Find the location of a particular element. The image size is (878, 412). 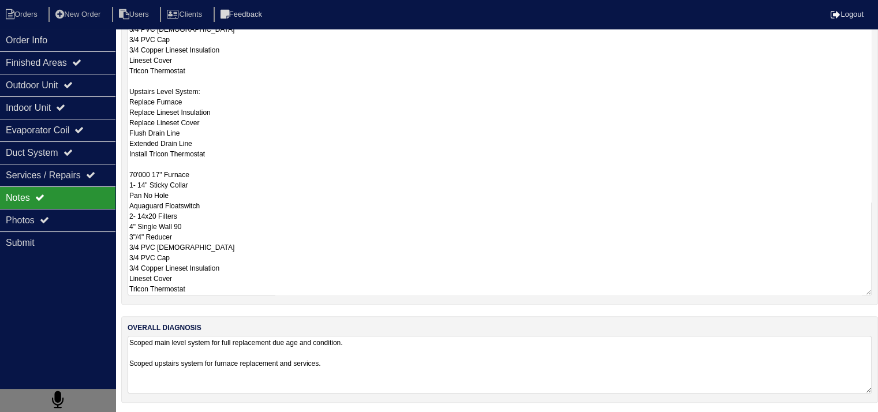

li: Clients is located at coordinates (185, 14).